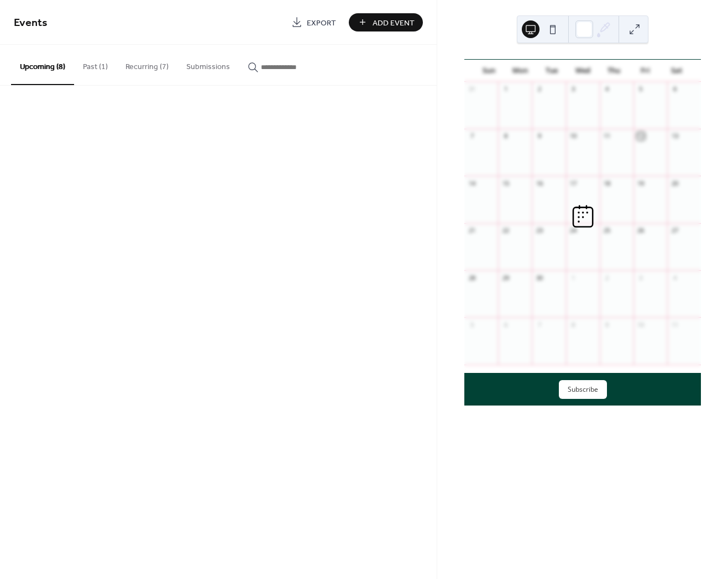 This screenshot has height=579, width=728. What do you see at coordinates (574, 183) in the screenshot?
I see `div: 17` at bounding box center [574, 183].